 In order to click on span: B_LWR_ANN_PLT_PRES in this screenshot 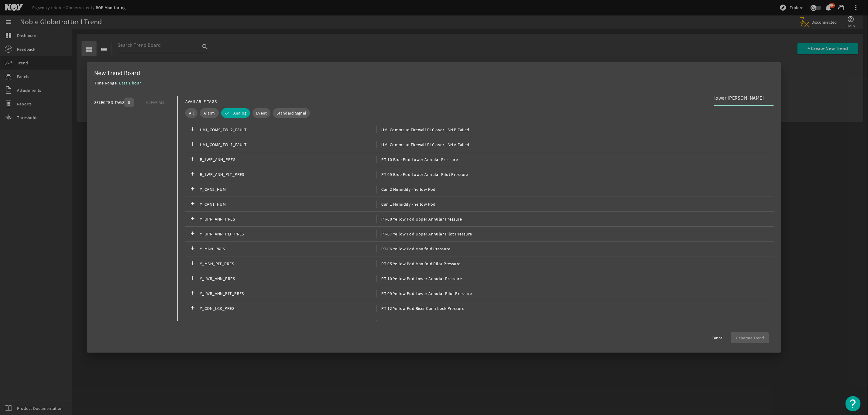, I will do `click(288, 174)`.